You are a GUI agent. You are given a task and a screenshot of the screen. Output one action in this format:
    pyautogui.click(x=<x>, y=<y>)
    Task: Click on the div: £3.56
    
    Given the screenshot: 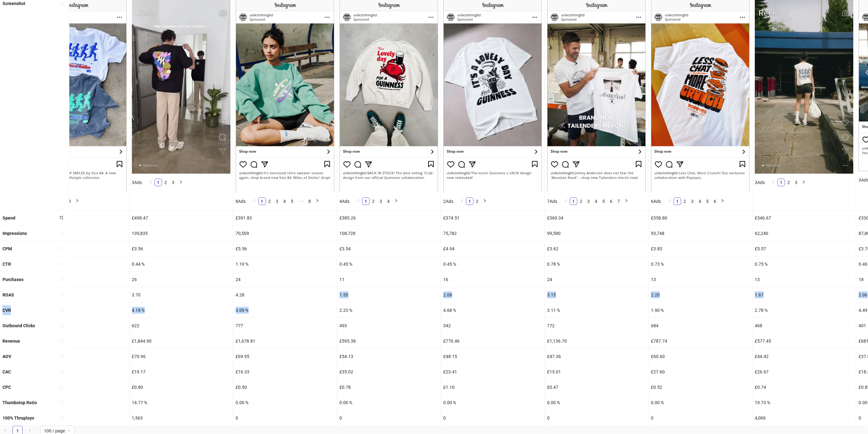 What is the action you would take?
    pyautogui.click(x=181, y=248)
    